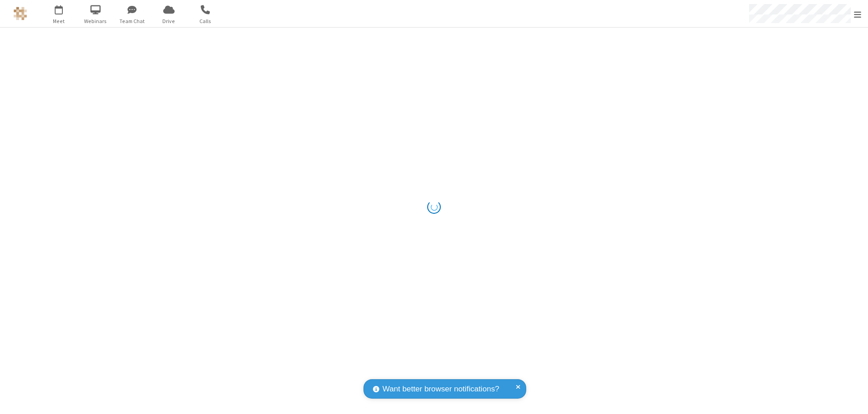 This screenshot has width=868, height=414. I want to click on span: Webinars, so click(96, 22).